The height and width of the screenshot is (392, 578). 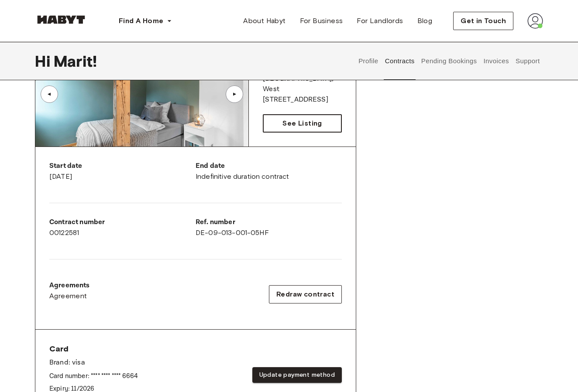 What do you see at coordinates (297, 375) in the screenshot?
I see `button: Update payment method` at bounding box center [297, 375].